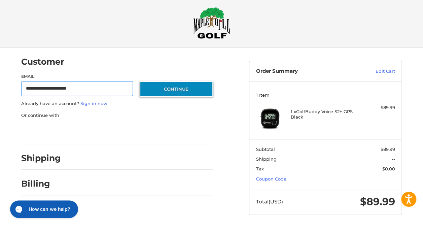 This screenshot has width=423, height=227. I want to click on a: Sign in now, so click(94, 103).